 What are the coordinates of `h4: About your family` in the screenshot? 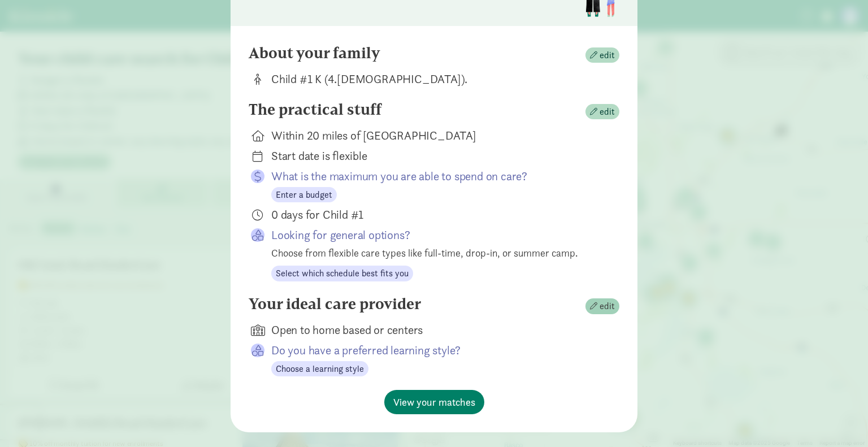 It's located at (314, 53).